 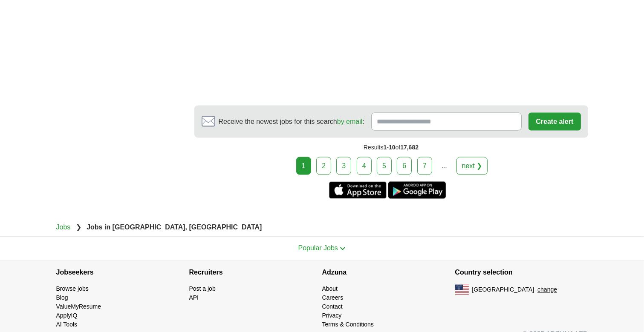 I want to click on a: 3, so click(x=343, y=166).